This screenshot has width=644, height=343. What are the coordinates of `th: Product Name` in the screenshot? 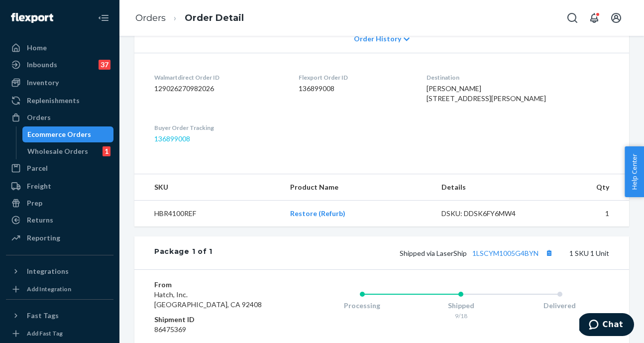 It's located at (358, 187).